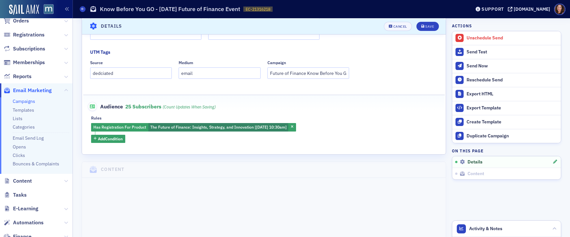  Describe the element at coordinates (507, 122) in the screenshot. I see `a: Create Template` at that location.